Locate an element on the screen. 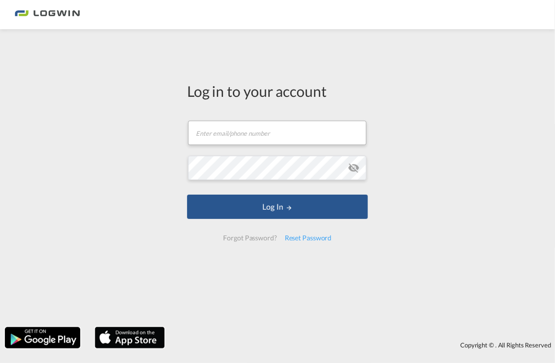  div: Forgot Password? is located at coordinates (250, 238).